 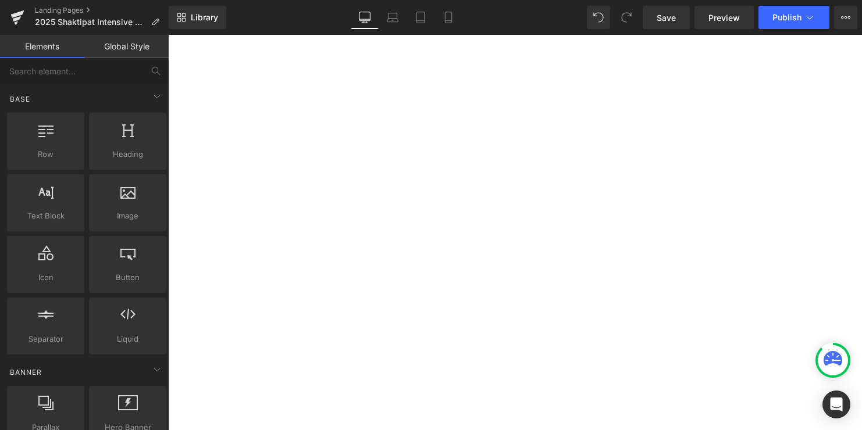 I want to click on span: Base, so click(x=20, y=99).